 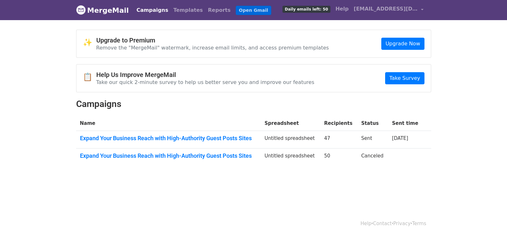 What do you see at coordinates (291, 124) in the screenshot?
I see `th: Spreadsheet` at bounding box center [291, 124].